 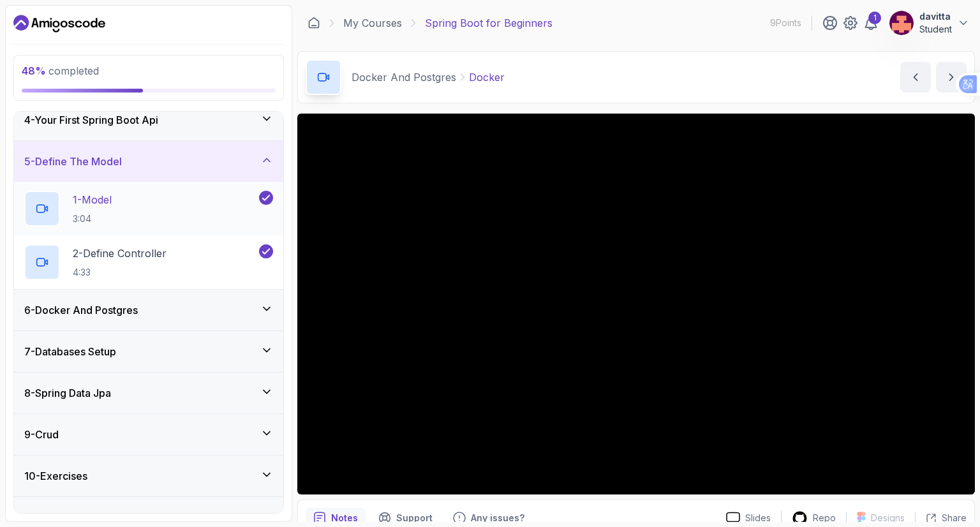 I want to click on a: Repo, so click(x=813, y=519).